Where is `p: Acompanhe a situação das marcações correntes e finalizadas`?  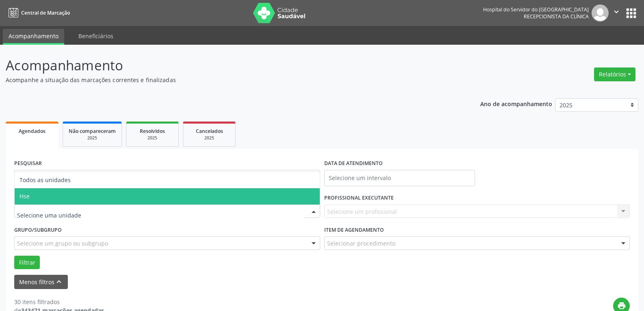
p: Acompanhe a situação das marcações correntes e finalizadas is located at coordinates (227, 80).